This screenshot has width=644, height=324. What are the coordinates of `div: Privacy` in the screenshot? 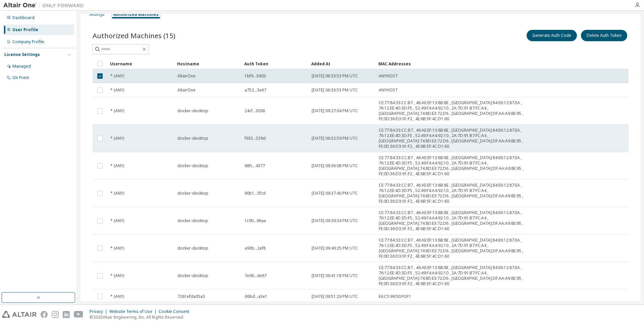 It's located at (99, 311).